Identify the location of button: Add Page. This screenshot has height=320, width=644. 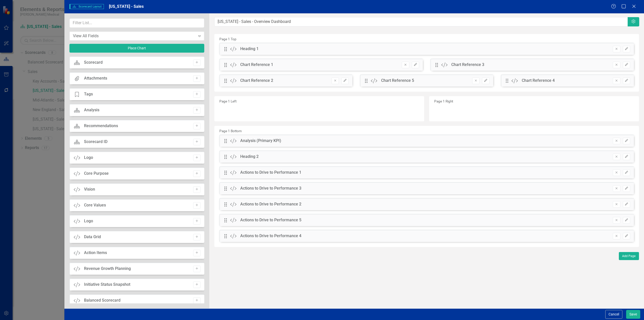
(629, 256).